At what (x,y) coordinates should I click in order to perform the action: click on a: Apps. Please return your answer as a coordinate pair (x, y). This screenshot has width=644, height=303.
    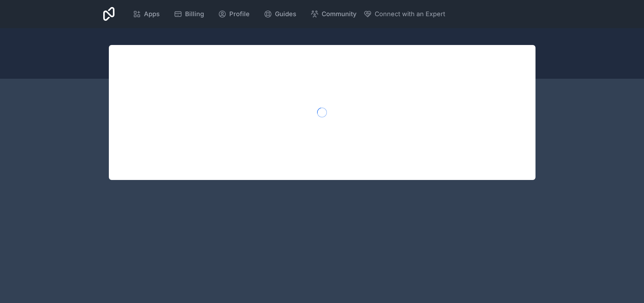
    Looking at the image, I should click on (146, 14).